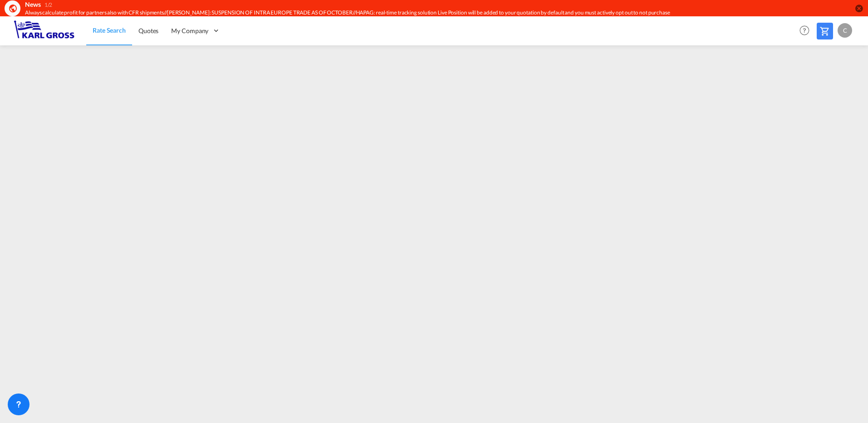 This screenshot has height=423, width=868. Describe the element at coordinates (13, 8) in the screenshot. I see `md-icon: icon-earth` at that location.